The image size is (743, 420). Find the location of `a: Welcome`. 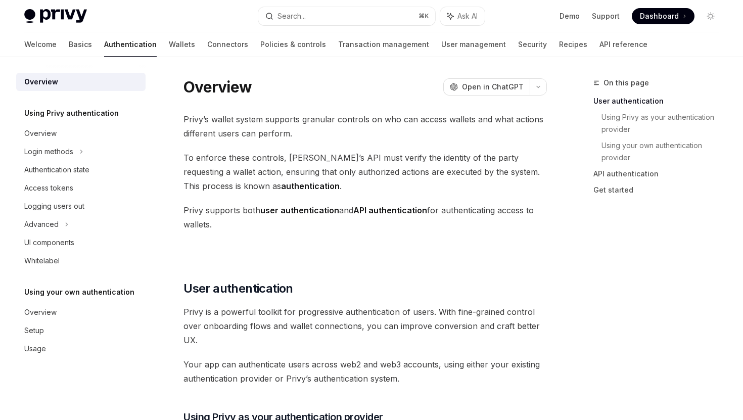

a: Welcome is located at coordinates (40, 44).